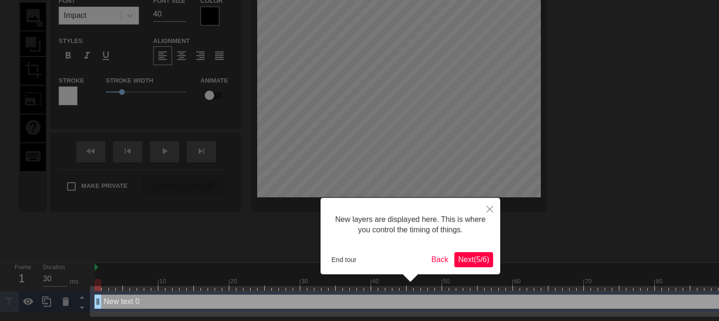 The width and height of the screenshot is (719, 321). Describe the element at coordinates (410, 225) in the screenshot. I see `div: New layers are displayed here. This is where you control the timing of things.` at that location.